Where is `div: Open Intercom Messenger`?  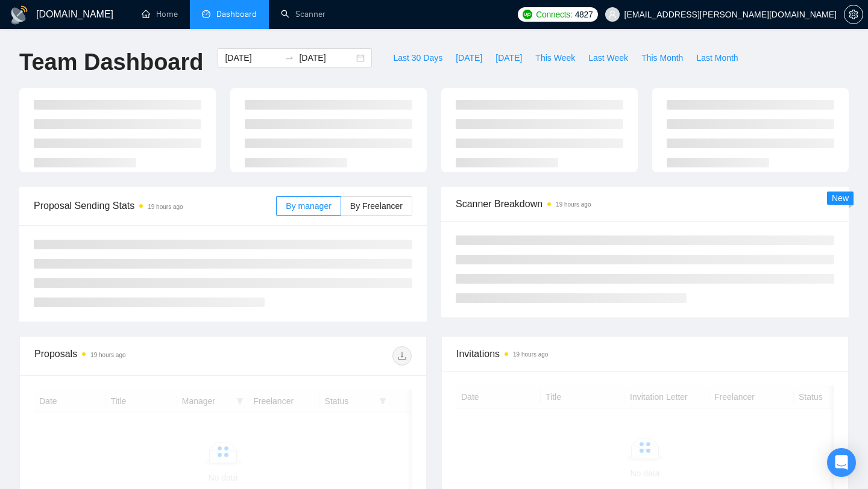 div: Open Intercom Messenger is located at coordinates (841, 462).